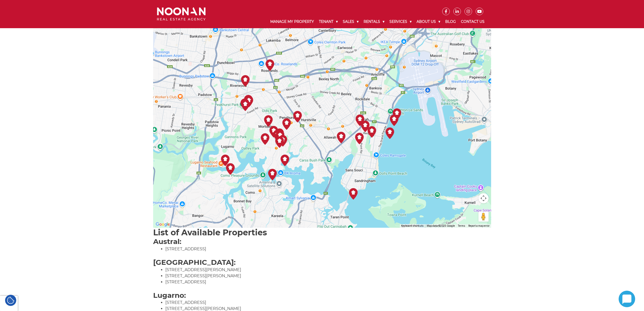 The width and height of the screenshot is (644, 311). I want to click on a: Report a map error, so click(479, 226).